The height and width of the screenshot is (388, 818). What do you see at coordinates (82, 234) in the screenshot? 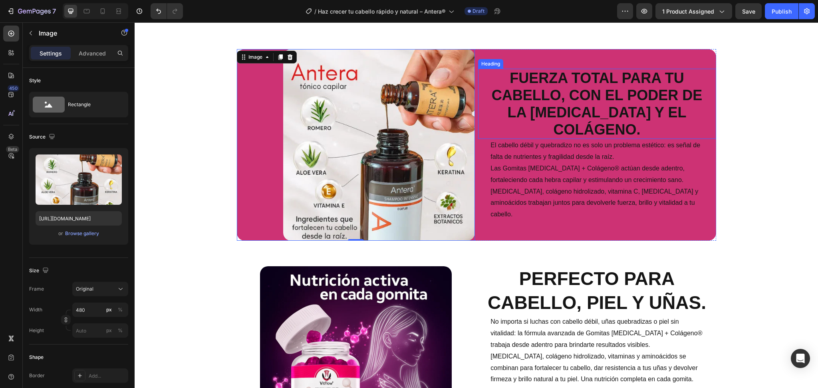
I see `button: Browse gallery` at bounding box center [82, 234].